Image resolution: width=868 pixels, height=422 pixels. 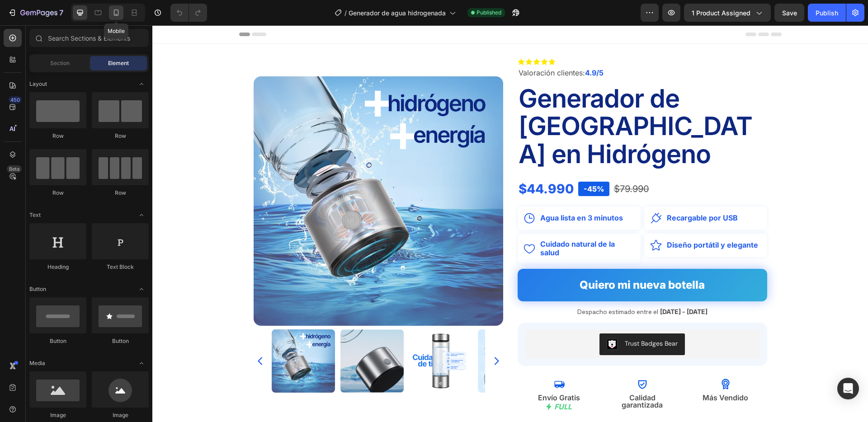 What do you see at coordinates (550, 192) in the screenshot?
I see `p: Recargable por USB` at bounding box center [550, 192].